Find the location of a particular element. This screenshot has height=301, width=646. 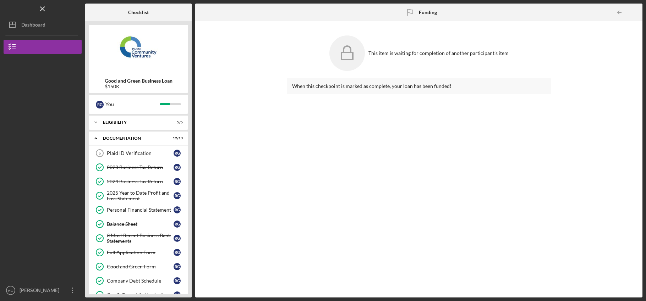

img: Product logo is located at coordinates (138, 50).